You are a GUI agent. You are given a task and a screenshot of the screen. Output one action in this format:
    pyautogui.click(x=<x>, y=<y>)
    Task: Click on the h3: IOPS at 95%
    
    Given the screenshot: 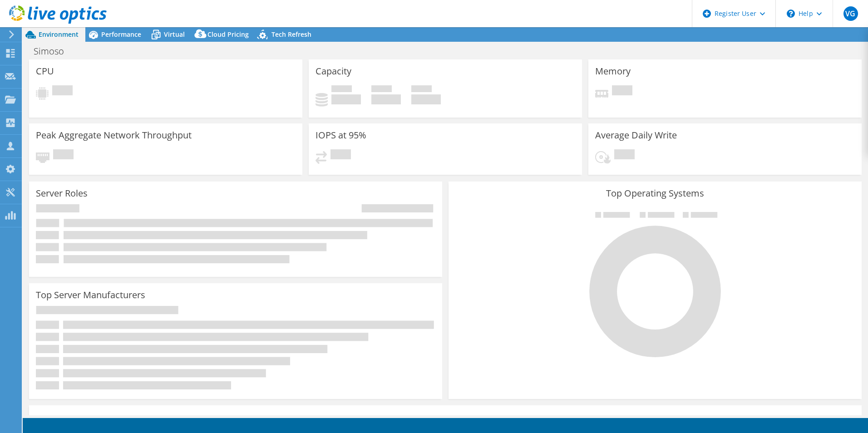 What is the action you would take?
    pyautogui.click(x=341, y=135)
    